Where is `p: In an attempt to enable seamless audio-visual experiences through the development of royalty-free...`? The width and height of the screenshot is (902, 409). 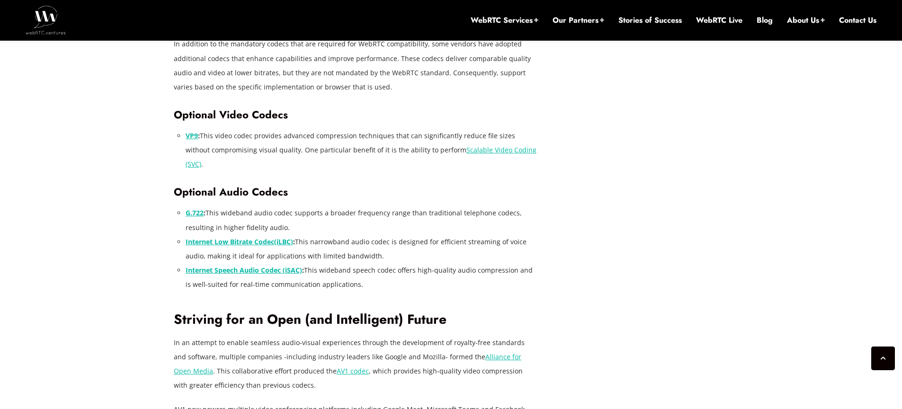
p: In an attempt to enable seamless audio-visual experiences through the development of royalty-free... is located at coordinates (356, 364).